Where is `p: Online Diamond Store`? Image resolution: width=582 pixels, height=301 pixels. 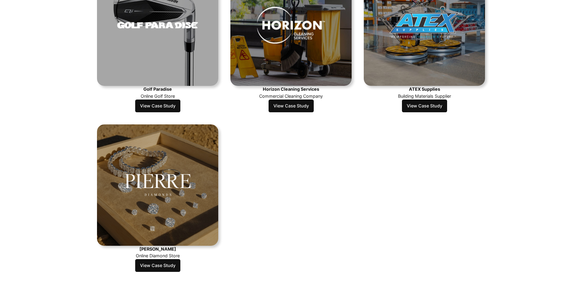 p: Online Diamond Store is located at coordinates (158, 256).